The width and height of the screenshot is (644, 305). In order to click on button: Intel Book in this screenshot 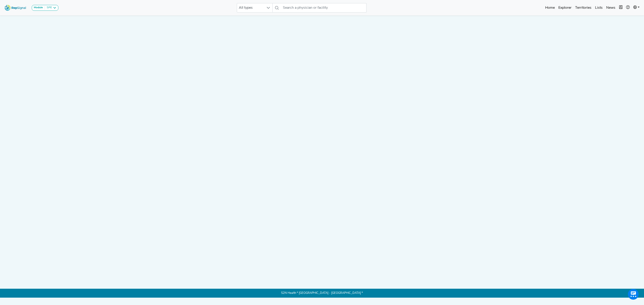, I will do `click(621, 8)`.